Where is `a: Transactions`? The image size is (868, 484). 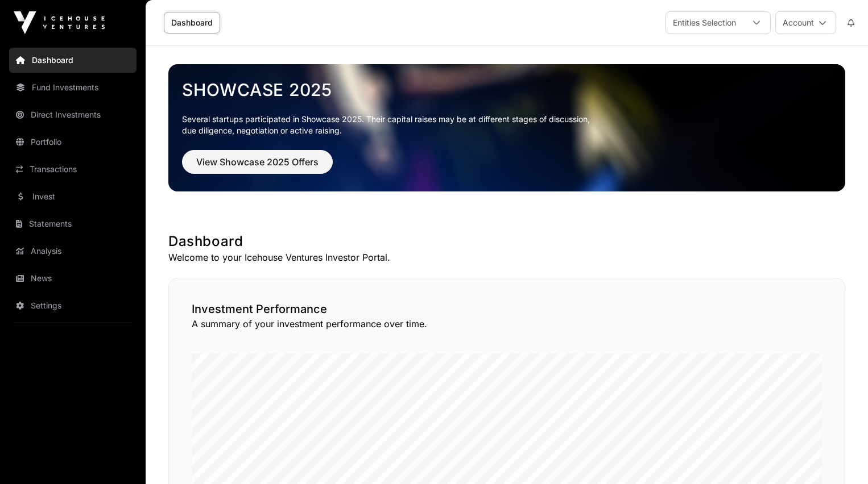 a: Transactions is located at coordinates (73, 169).